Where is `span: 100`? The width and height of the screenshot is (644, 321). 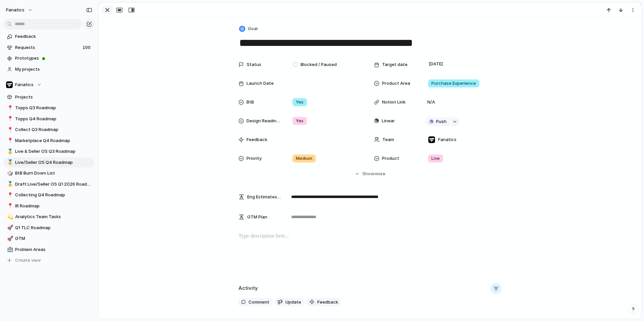
span: 100 is located at coordinates (87, 47).